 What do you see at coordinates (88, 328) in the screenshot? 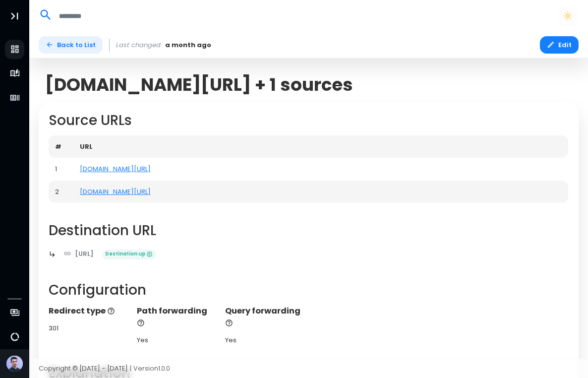
I see `div: 301` at bounding box center [88, 328].